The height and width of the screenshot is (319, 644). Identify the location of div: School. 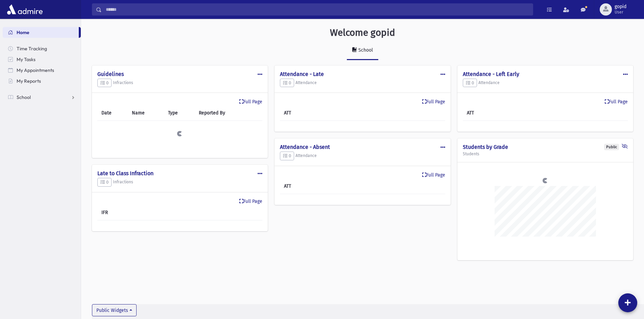
(365, 50).